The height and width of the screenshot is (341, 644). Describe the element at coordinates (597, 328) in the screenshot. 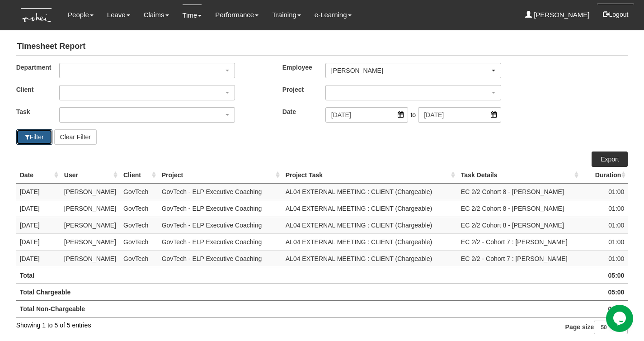

I see `label: Page size` at that location.